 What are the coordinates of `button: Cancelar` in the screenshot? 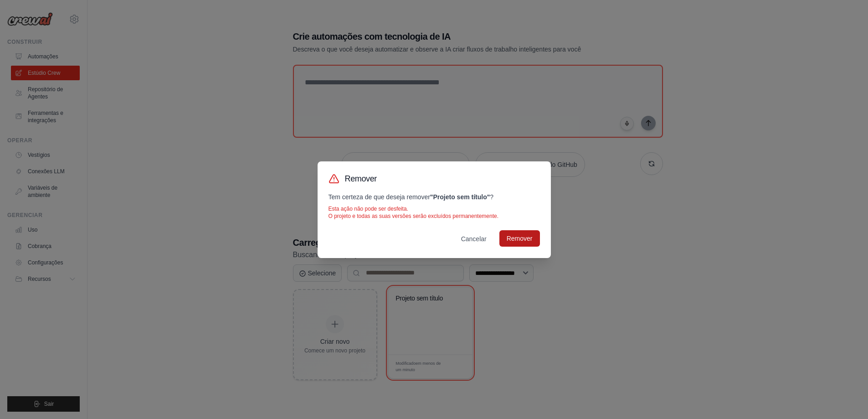 It's located at (474, 239).